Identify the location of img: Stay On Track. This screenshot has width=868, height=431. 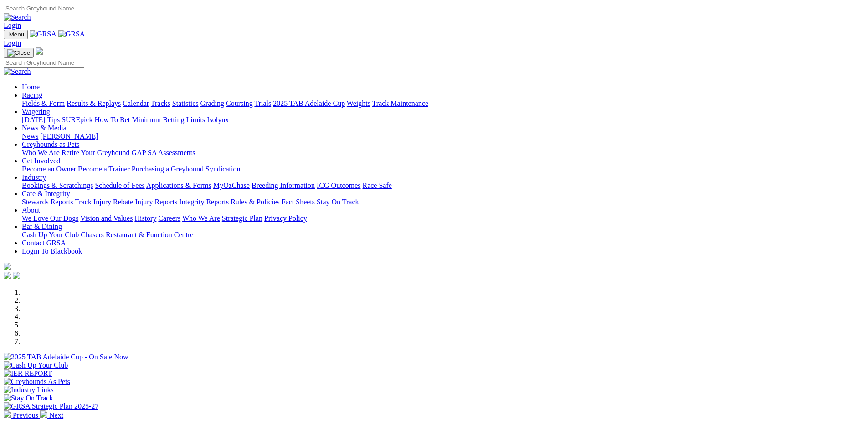
(28, 398).